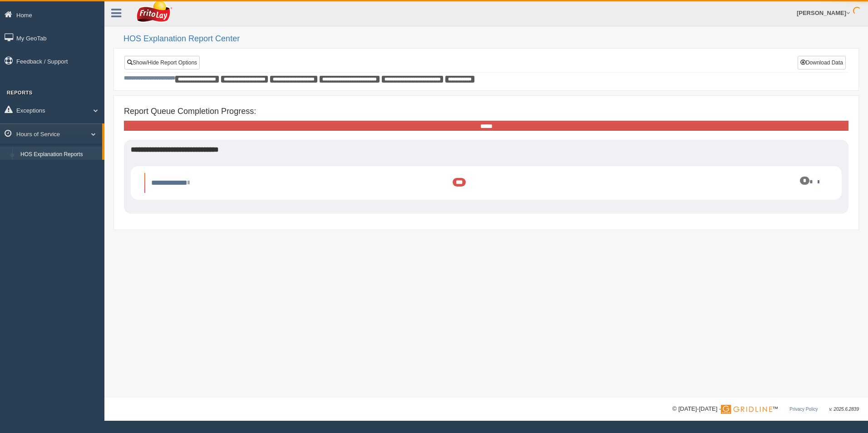 Image resolution: width=868 pixels, height=433 pixels. Describe the element at coordinates (822, 63) in the screenshot. I see `button: Download Data` at that location.